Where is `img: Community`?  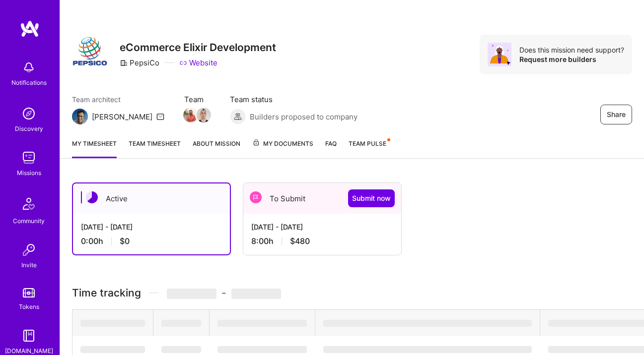
img: Community is located at coordinates (29, 204).